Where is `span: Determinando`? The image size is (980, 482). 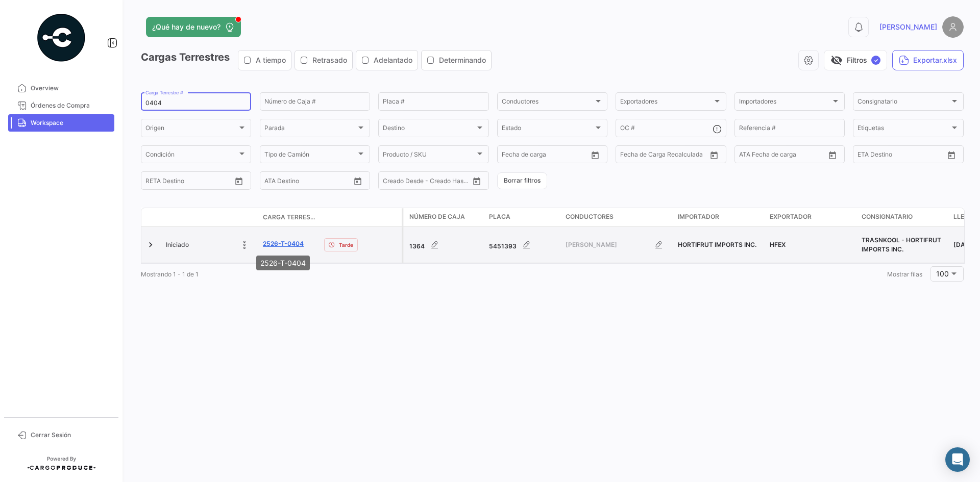
span: Determinando is located at coordinates (462, 60).